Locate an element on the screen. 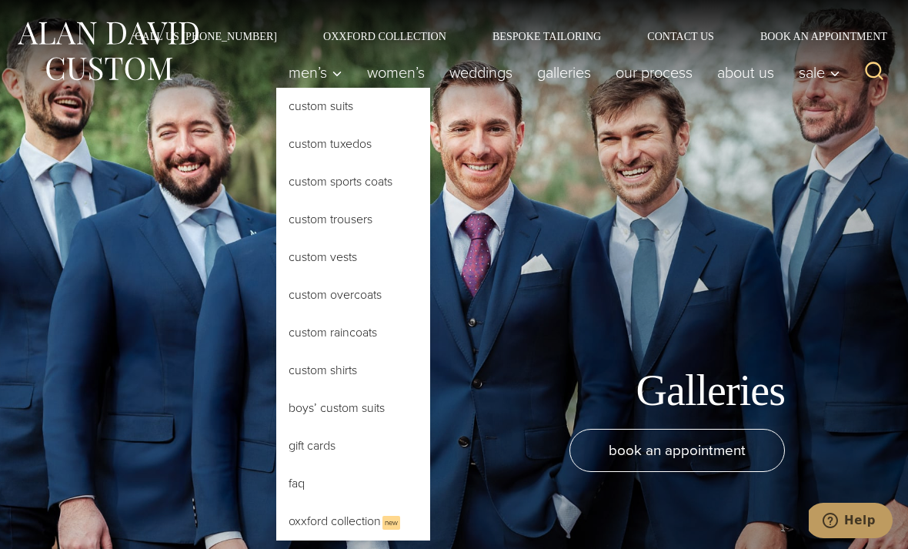  a: Bespoke Tailoring is located at coordinates (546, 36).